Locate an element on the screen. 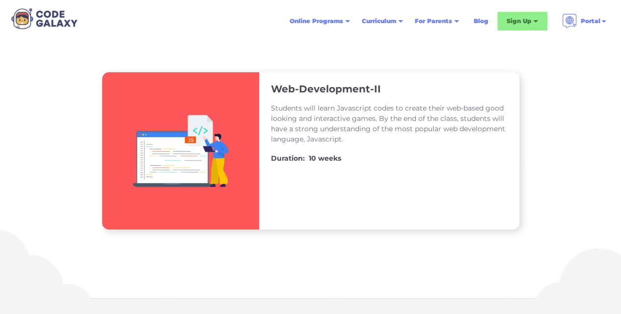  h3: Web-Development-II is located at coordinates (326, 89).